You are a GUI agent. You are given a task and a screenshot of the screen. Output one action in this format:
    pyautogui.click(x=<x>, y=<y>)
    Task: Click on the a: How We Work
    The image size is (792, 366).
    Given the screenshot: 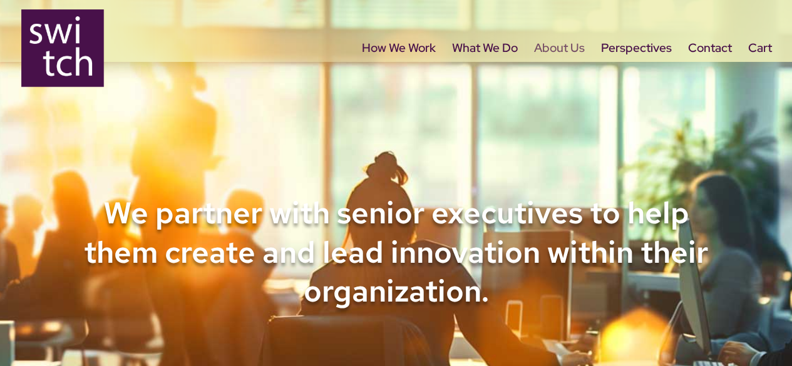 What is the action you would take?
    pyautogui.click(x=399, y=70)
    